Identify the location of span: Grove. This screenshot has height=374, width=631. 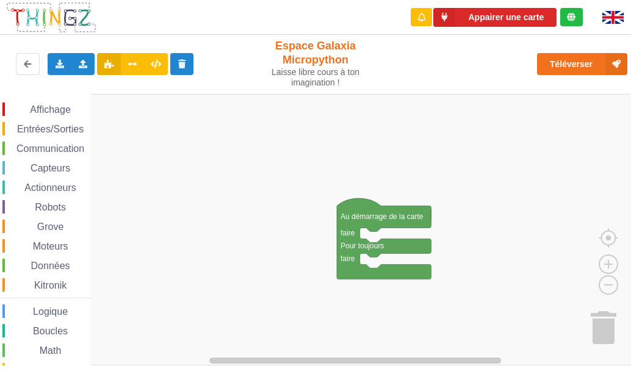
(51, 226).